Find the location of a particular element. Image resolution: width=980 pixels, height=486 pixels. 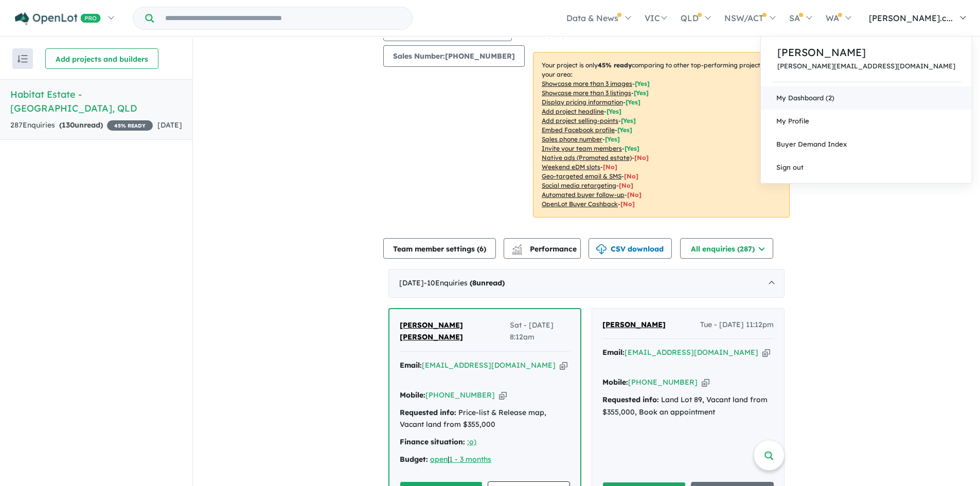

button: Team member settings (6) is located at coordinates (439, 249).